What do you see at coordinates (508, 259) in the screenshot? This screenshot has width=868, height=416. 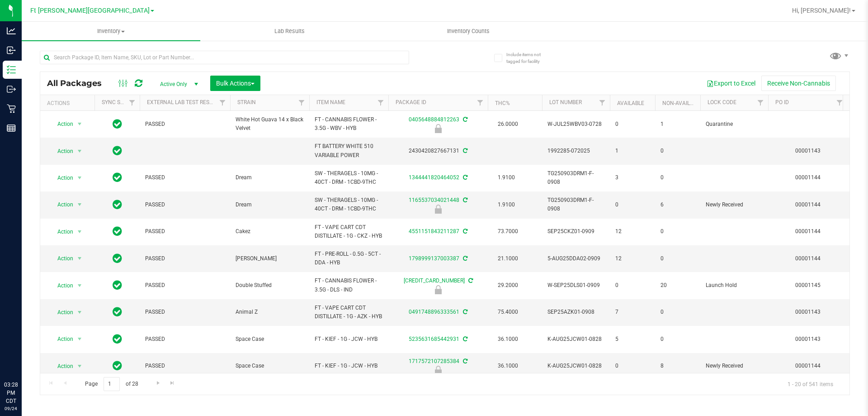 I see `span: 21.1000` at bounding box center [508, 259].